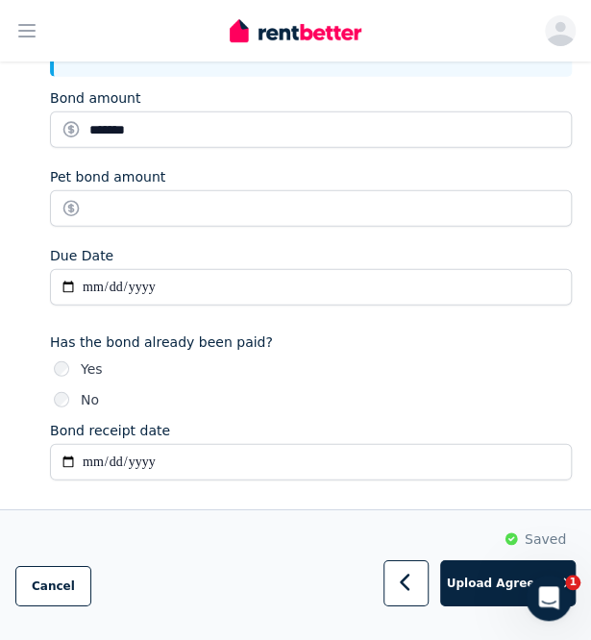  Describe the element at coordinates (82, 255) in the screenshot. I see `label: Due Date` at that location.